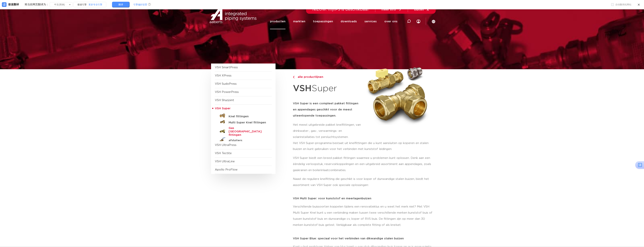  Describe the element at coordinates (226, 170) in the screenshot. I see `a: Apollo ProFlow` at that location.